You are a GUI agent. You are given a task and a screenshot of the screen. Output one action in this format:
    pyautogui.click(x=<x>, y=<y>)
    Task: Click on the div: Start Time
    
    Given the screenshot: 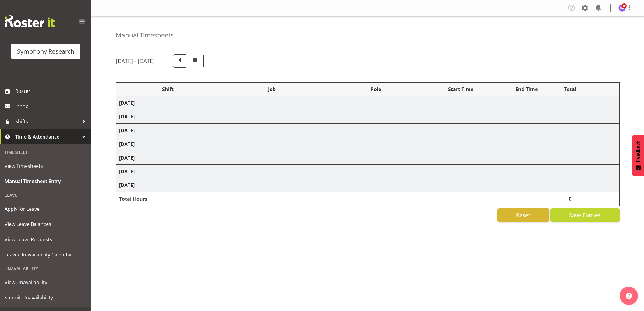 What is the action you would take?
    pyautogui.click(x=461, y=89)
    